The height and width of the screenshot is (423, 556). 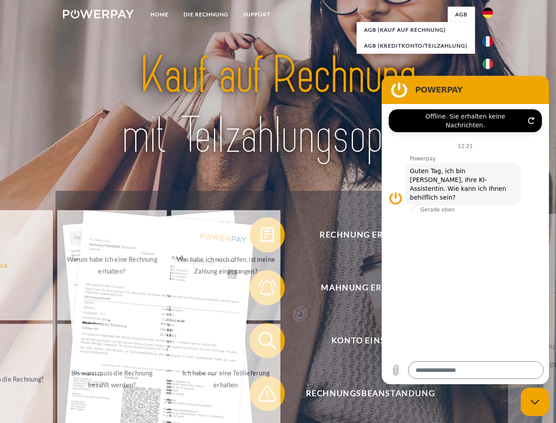 I want to click on img: logo-powerpay-white.svg, so click(x=98, y=14).